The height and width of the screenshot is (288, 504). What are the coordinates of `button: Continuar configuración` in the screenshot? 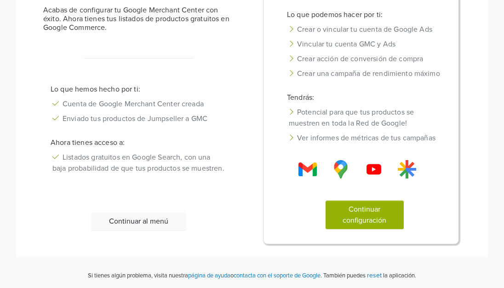 It's located at (364, 215).